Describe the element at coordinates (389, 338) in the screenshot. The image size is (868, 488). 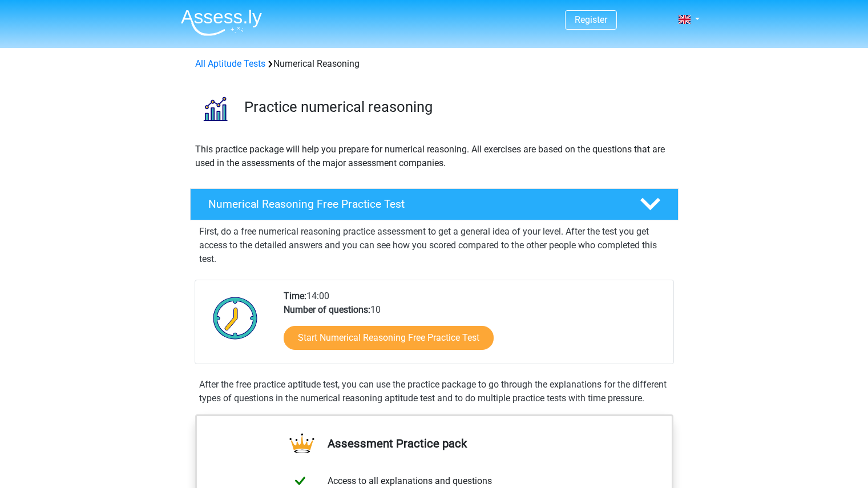
I see `a: Start Numerical Reasoning Free Practice Test` at that location.